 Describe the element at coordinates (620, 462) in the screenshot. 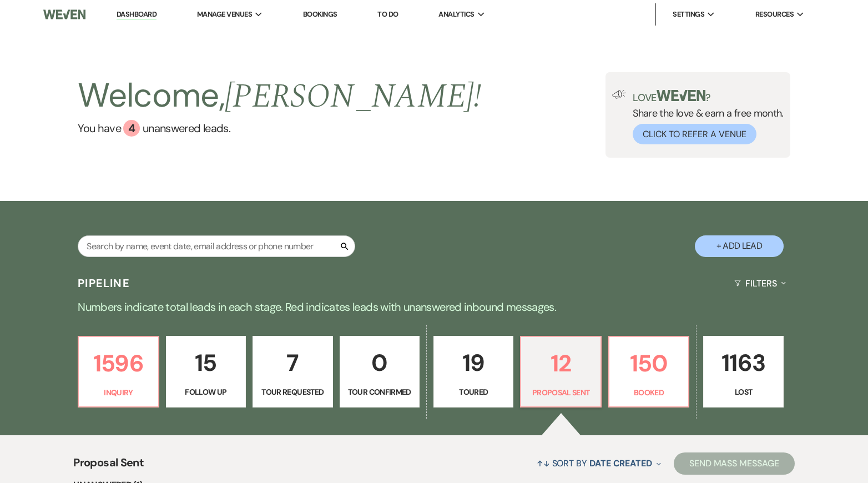

I see `span: Date Created` at that location.